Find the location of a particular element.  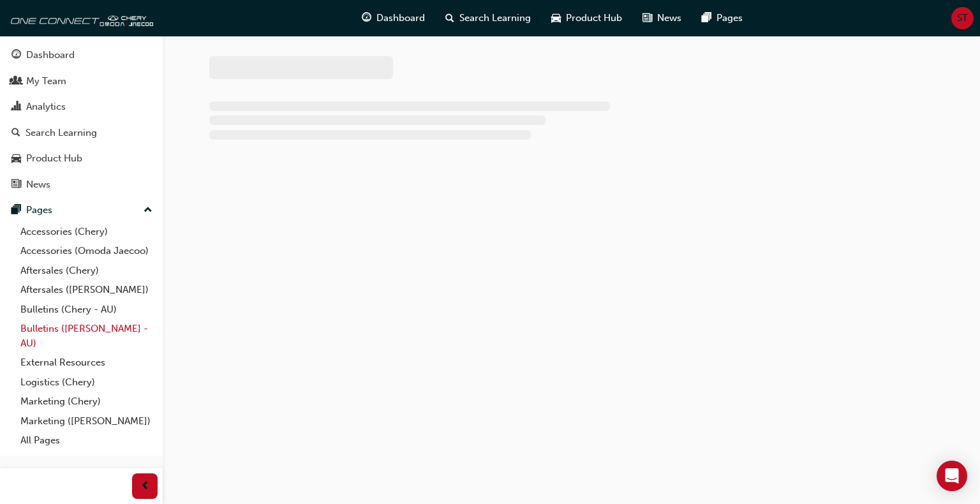

span: chart-icon is located at coordinates (16, 107).